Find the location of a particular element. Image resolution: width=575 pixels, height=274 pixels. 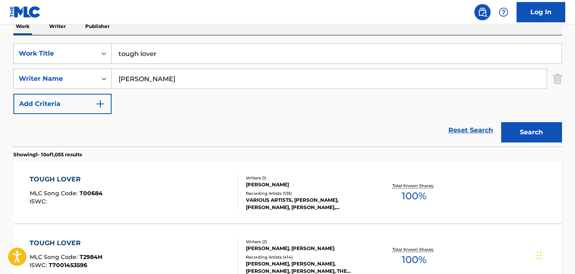

div: Drag is located at coordinates (539, 255).